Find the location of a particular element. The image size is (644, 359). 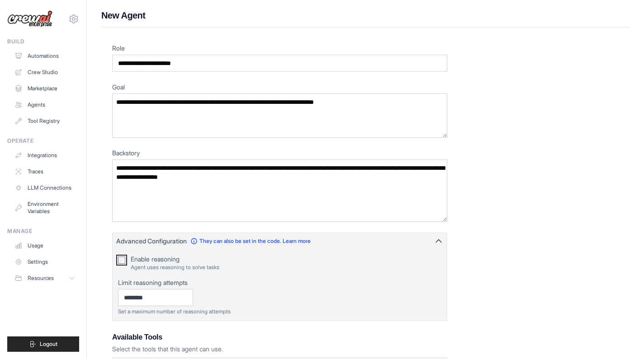

h3: Available Tools is located at coordinates (279, 338).